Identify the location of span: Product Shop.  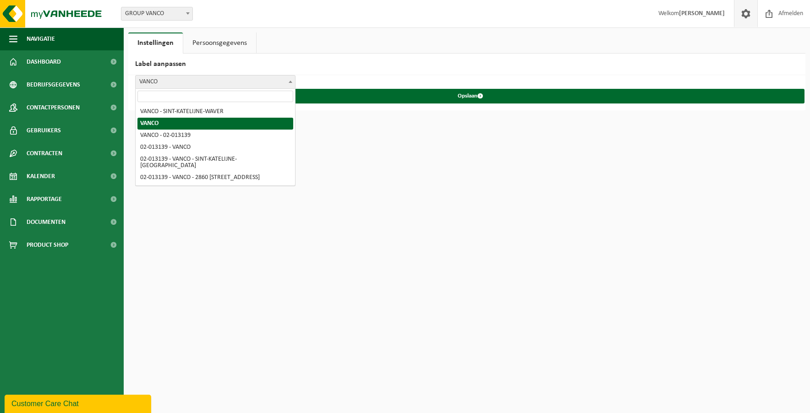
(47, 245).